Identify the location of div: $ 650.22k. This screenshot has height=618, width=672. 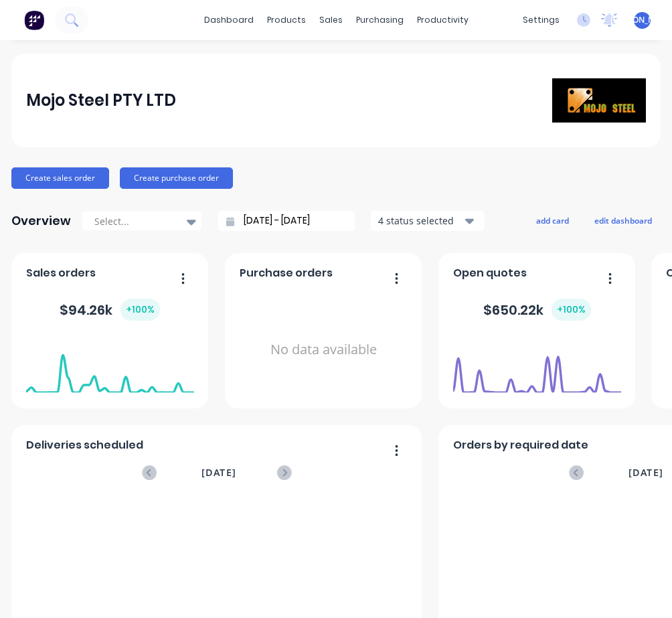
(537, 309).